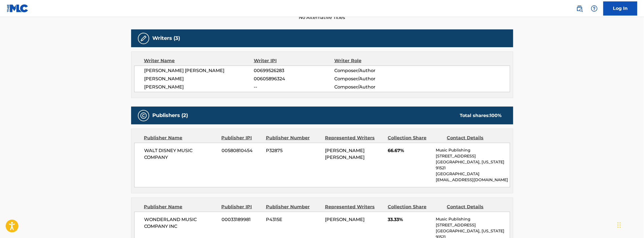 This screenshot has width=644, height=238. Describe the element at coordinates (294, 71) in the screenshot. I see `span: 00699526283` at that location.